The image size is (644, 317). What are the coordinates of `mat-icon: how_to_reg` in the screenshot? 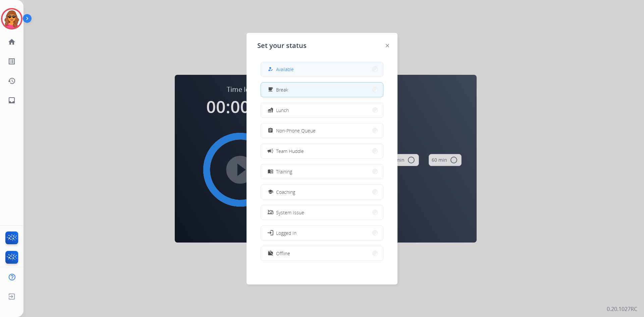 It's located at (270, 69).